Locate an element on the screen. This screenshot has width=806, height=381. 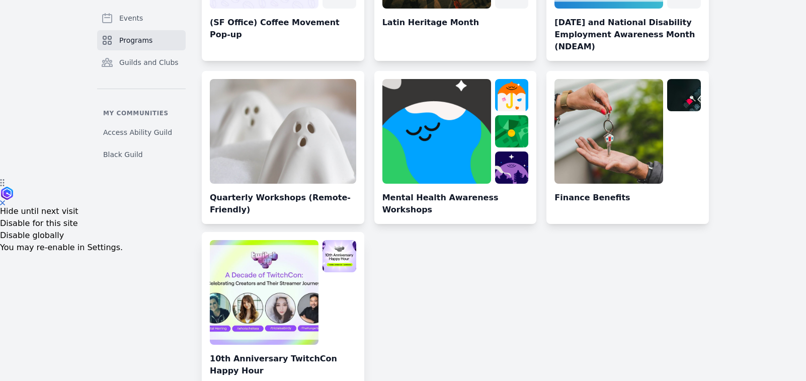
span: Programs is located at coordinates (136, 40).